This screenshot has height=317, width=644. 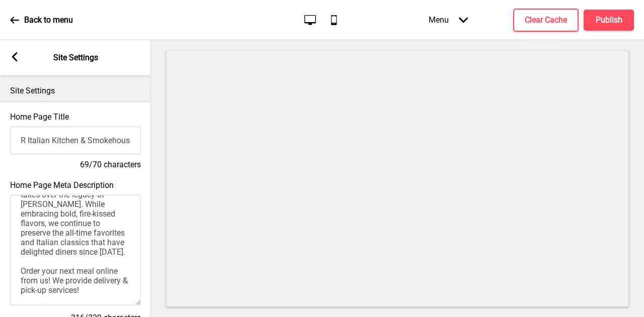 What do you see at coordinates (609, 20) in the screenshot?
I see `h4: Publish` at bounding box center [609, 20].